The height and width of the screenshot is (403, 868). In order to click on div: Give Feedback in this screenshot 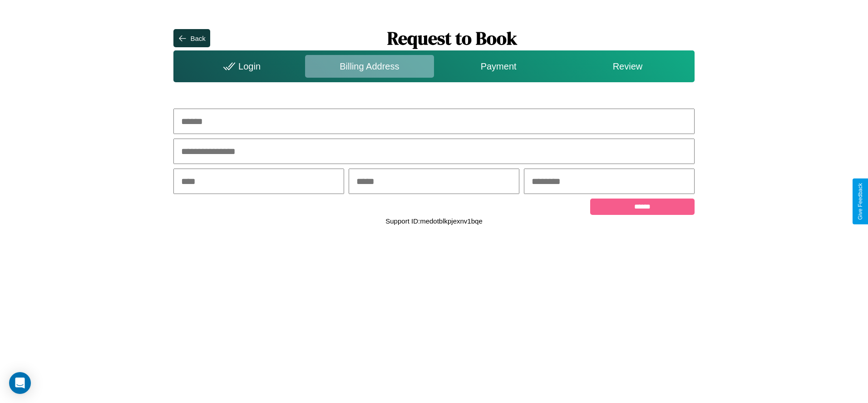, I will do `click(860, 202)`.